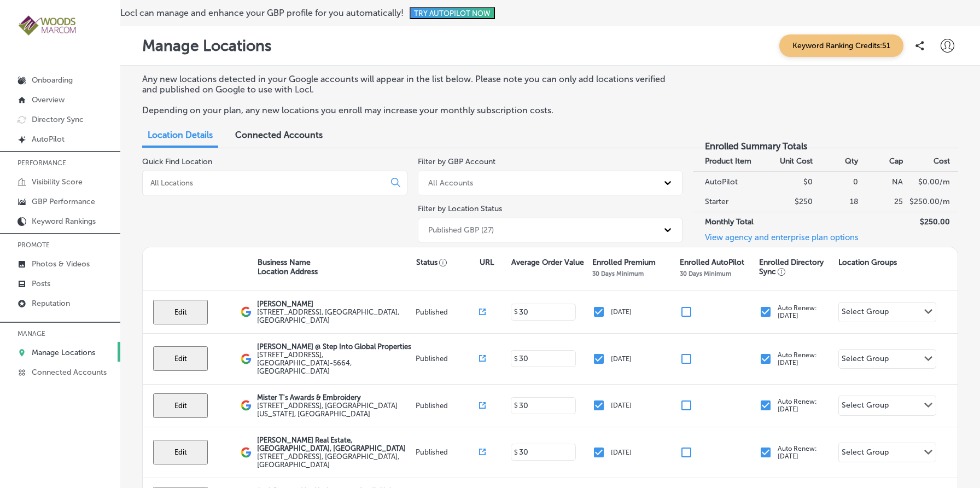 This screenshot has height=488, width=980. I want to click on p: Directory Sync, so click(57, 119).